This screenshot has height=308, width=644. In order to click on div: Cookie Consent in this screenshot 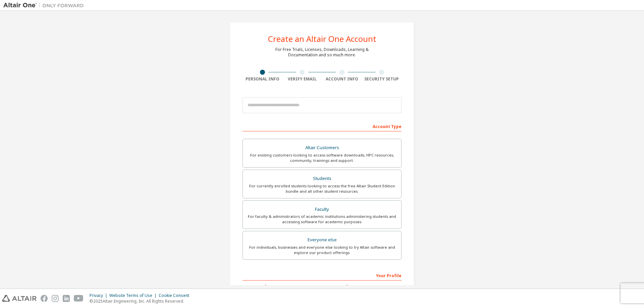, I will do `click(176, 296)`.